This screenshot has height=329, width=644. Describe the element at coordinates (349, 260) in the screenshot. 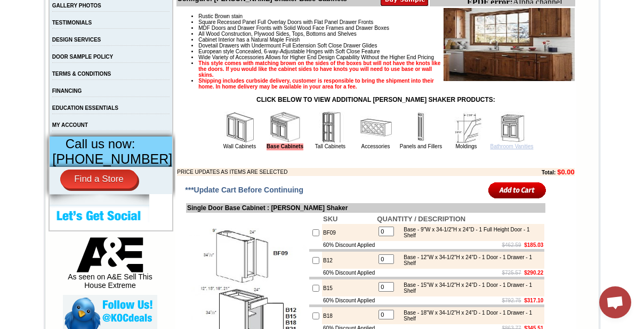

I see `td: B12` at that location.